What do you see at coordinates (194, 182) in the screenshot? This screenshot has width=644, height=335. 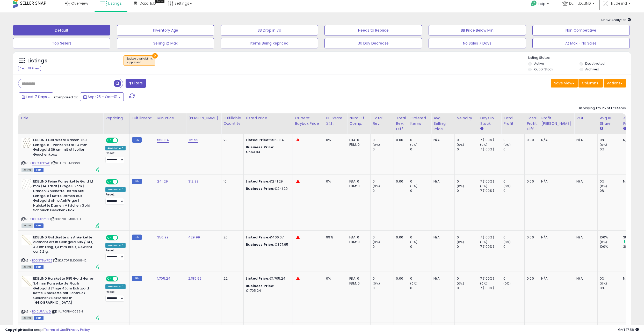 I see `a: 312.99` at bounding box center [194, 182].